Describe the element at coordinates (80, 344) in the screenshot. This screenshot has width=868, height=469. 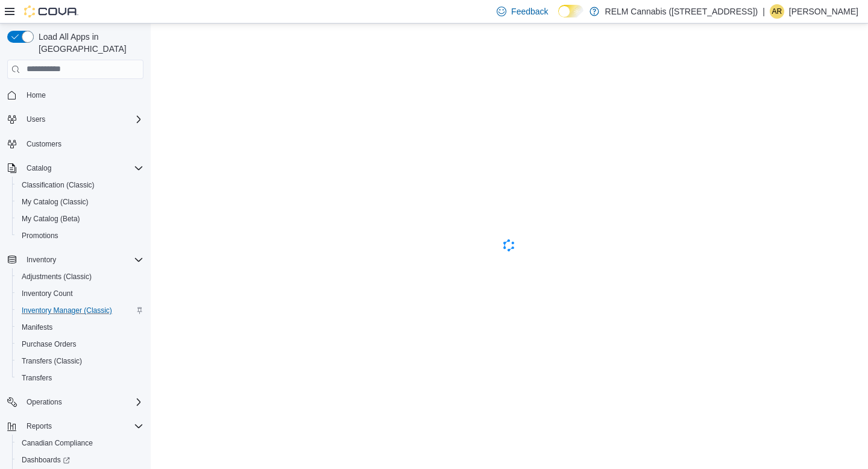
I see `button: Purchase Orders` at that location.